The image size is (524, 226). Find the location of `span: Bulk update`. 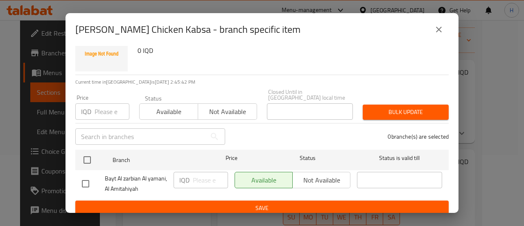

span: Bulk update is located at coordinates (406, 112).